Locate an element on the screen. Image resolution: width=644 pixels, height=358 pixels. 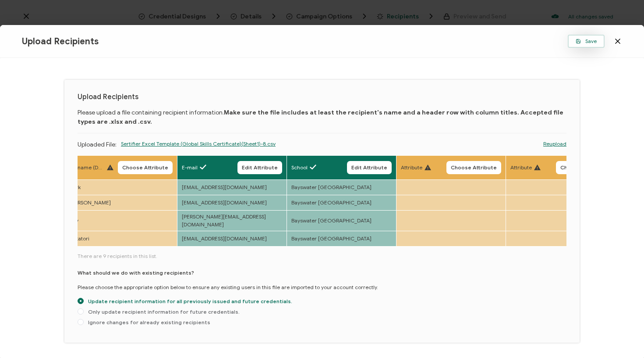
h1: Upload Recipients is located at coordinates (322, 97).